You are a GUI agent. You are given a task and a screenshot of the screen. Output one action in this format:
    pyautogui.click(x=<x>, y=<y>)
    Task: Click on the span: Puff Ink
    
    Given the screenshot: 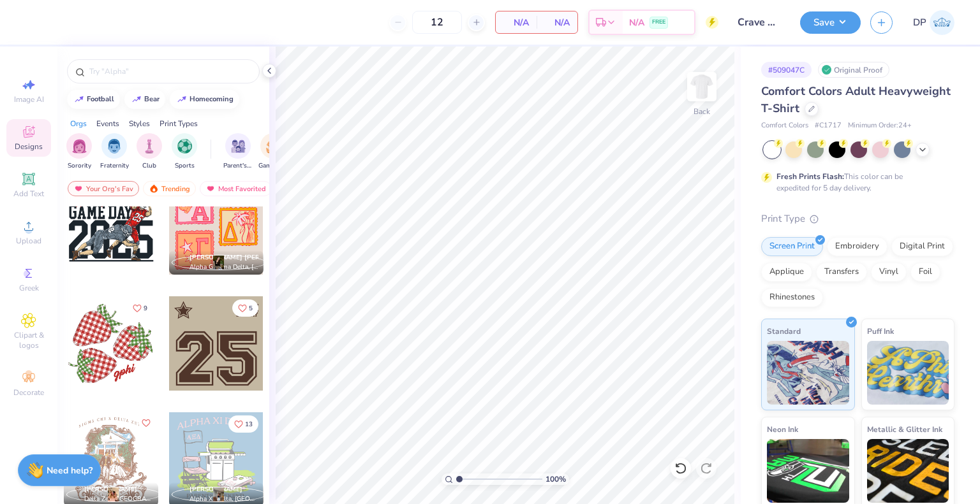 What is the action you would take?
    pyautogui.click(x=880, y=331)
    